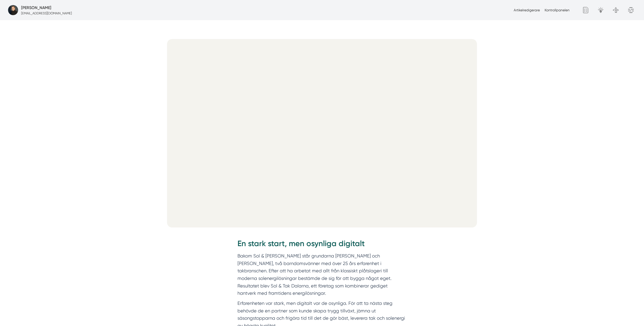 This screenshot has width=644, height=326. Describe the element at coordinates (322, 245) in the screenshot. I see `h2: En stark start, men osynliga digitalt` at that location.